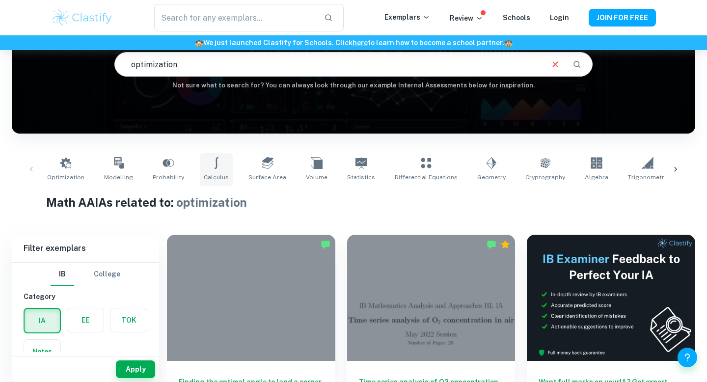  What do you see at coordinates (216, 177) in the screenshot?
I see `span: Calculus` at bounding box center [216, 177].